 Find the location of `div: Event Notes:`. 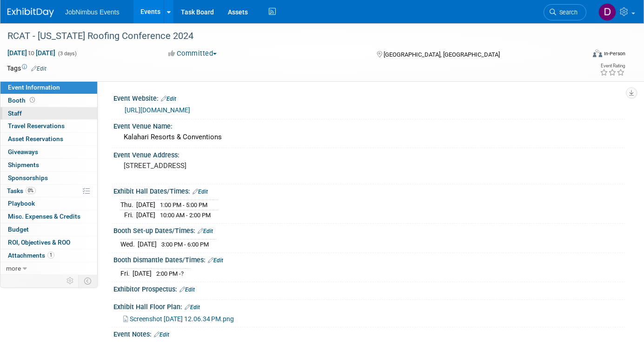

div: Event Notes: is located at coordinates (369, 333).